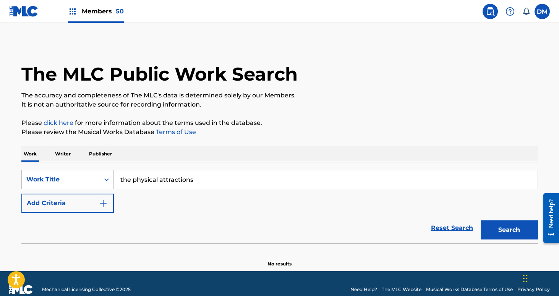 The height and width of the screenshot is (296, 559). I want to click on div: User Menu, so click(542, 11).